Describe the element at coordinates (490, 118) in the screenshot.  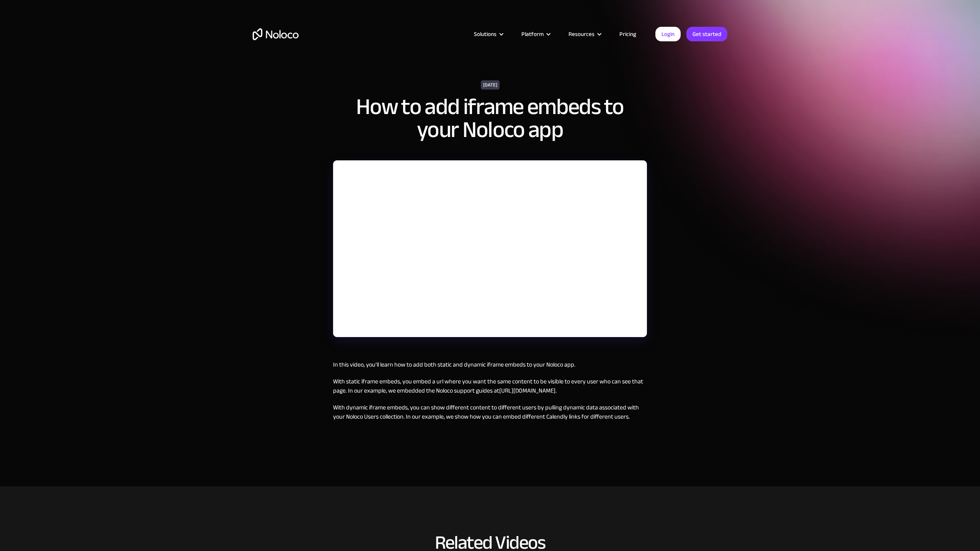
I see `h1: How to add iframe embeds to your Noloco app` at that location.